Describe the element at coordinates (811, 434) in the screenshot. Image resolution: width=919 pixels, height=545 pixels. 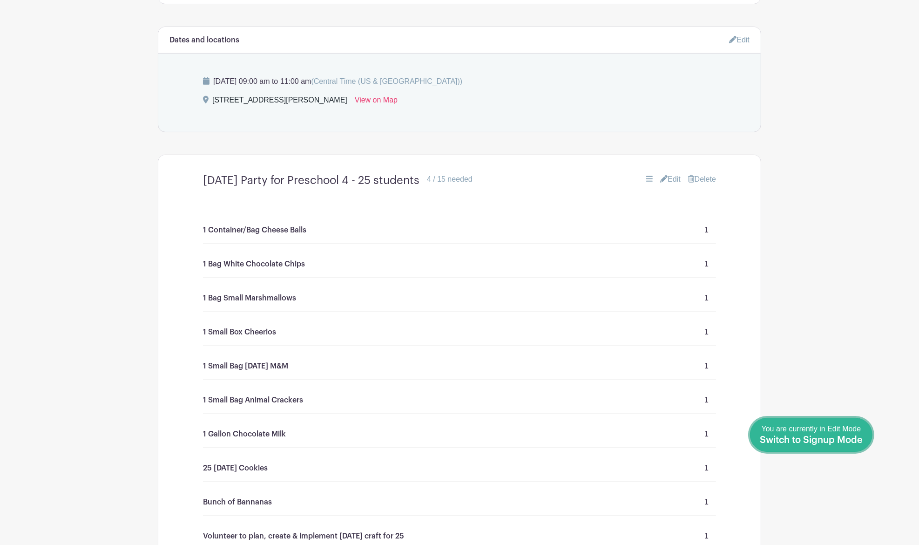
I see `span: You are currently in Edit Mode` at that location.